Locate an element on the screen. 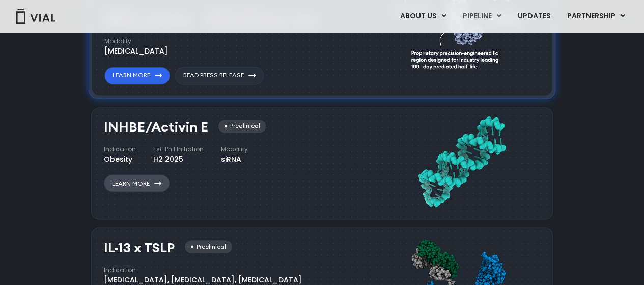  div: H2 2025 is located at coordinates (178, 158).